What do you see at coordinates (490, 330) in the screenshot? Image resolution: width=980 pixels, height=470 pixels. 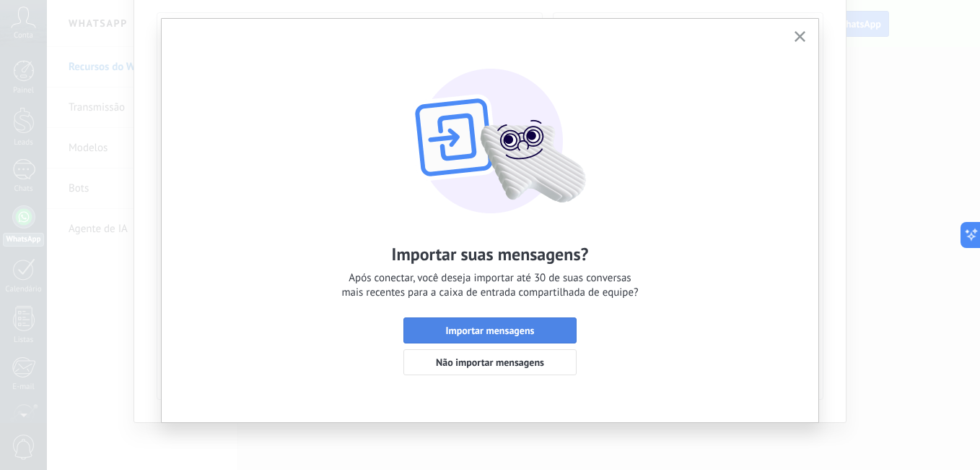 I see `span: Importar mensagens` at bounding box center [490, 330].